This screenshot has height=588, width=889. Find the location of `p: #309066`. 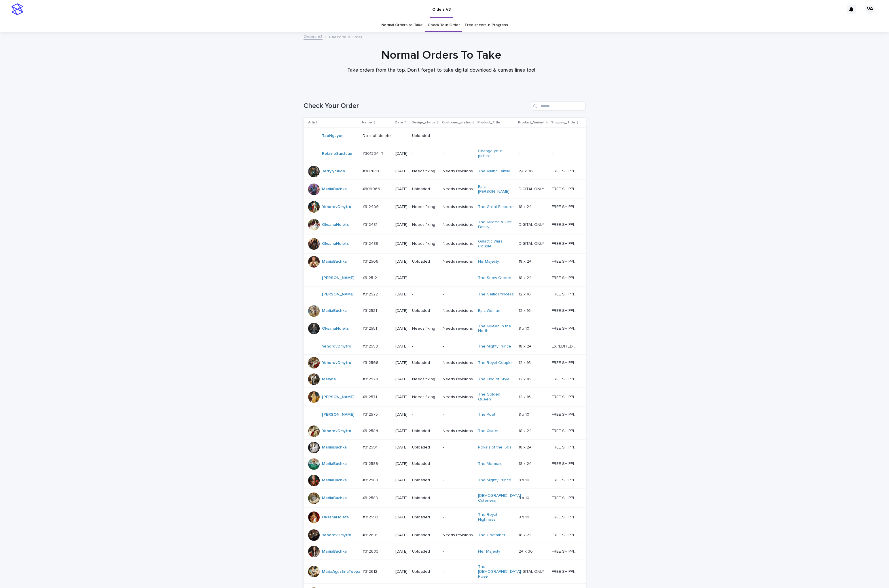

p: #309066 is located at coordinates (372, 188).